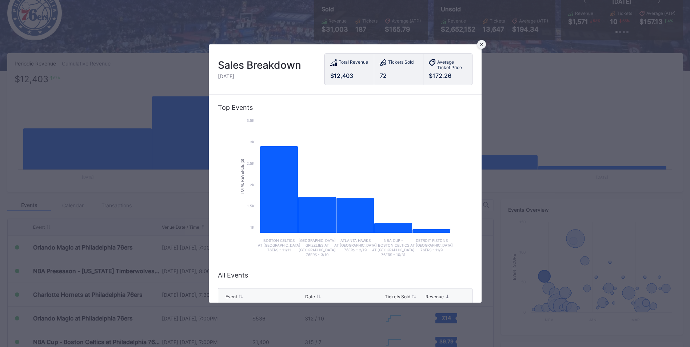  What do you see at coordinates (353, 63) in the screenshot?
I see `div: Total Revenue` at bounding box center [353, 63].